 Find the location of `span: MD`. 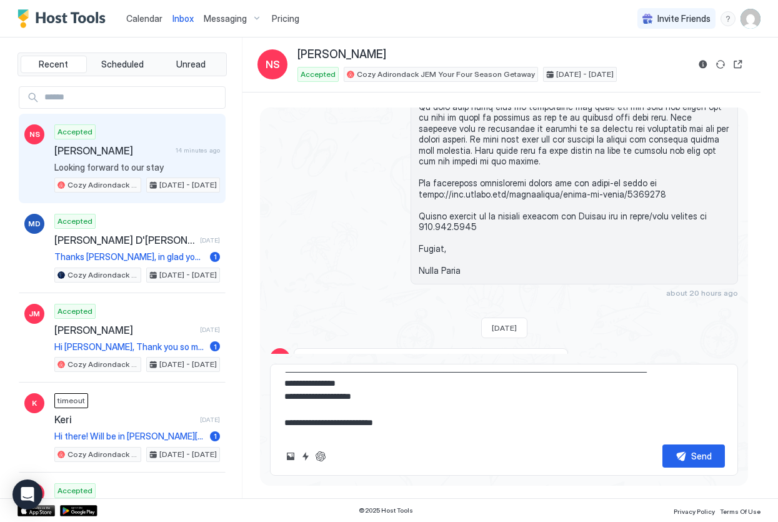

span: MD is located at coordinates (34, 224).